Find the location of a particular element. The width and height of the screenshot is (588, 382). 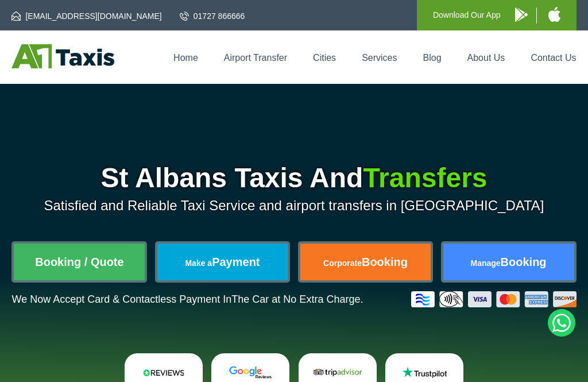

a: Contact Us is located at coordinates (553, 57).